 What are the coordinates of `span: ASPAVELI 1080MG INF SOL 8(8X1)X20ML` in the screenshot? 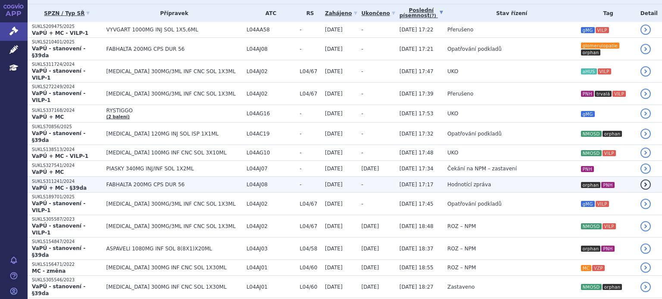 It's located at (174, 249).